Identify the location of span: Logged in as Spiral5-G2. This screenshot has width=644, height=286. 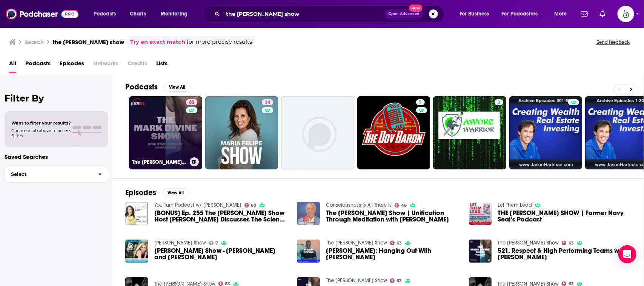
(626, 14).